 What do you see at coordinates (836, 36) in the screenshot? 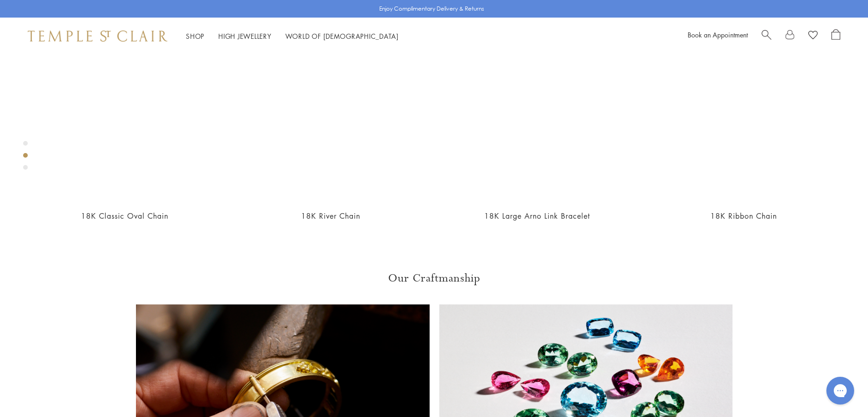
I see `a: Open Shopping Bag` at bounding box center [836, 36].